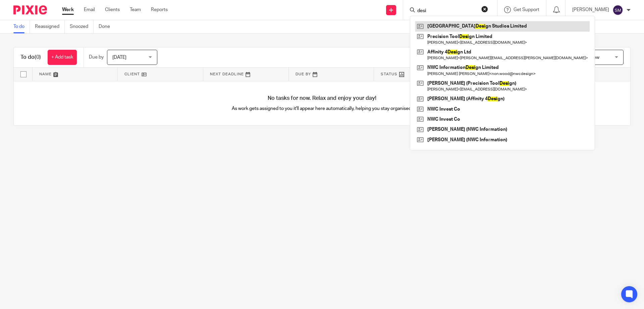 This screenshot has width=644, height=309. I want to click on button: Clear, so click(485, 9).